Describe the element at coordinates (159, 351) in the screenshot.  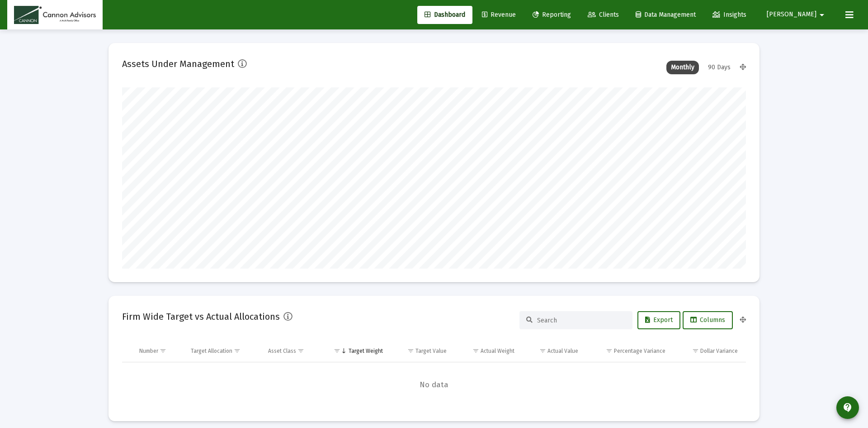
I see `td: Column Number` at that location.